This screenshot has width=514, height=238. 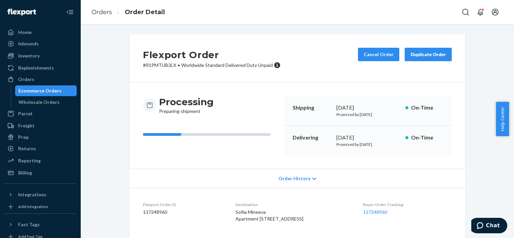 What do you see at coordinates (40, 44) in the screenshot?
I see `a: Inbounds` at bounding box center [40, 44].